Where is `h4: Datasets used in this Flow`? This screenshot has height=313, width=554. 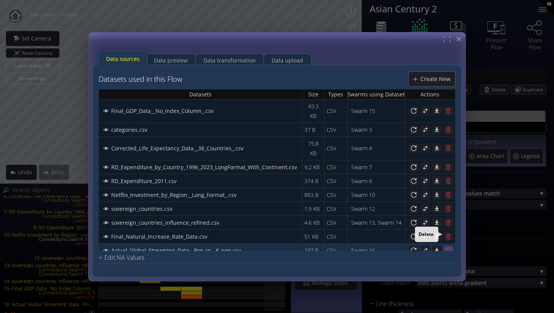
h4: Datasets used in this Flow is located at coordinates (141, 79).